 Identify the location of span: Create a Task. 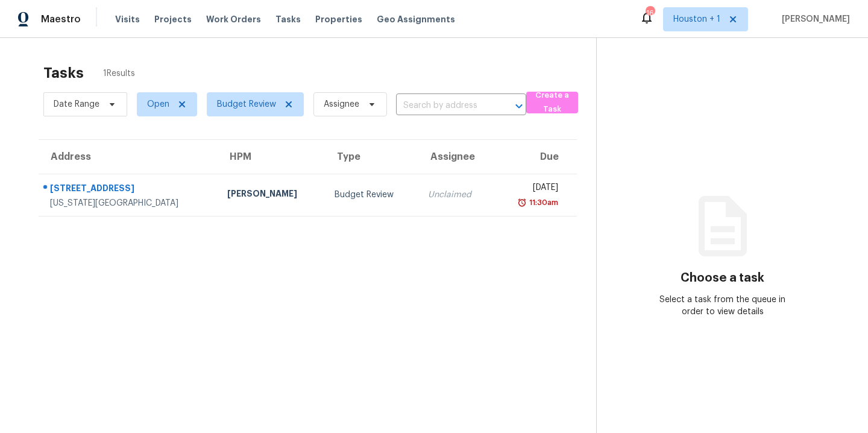
(552, 103).